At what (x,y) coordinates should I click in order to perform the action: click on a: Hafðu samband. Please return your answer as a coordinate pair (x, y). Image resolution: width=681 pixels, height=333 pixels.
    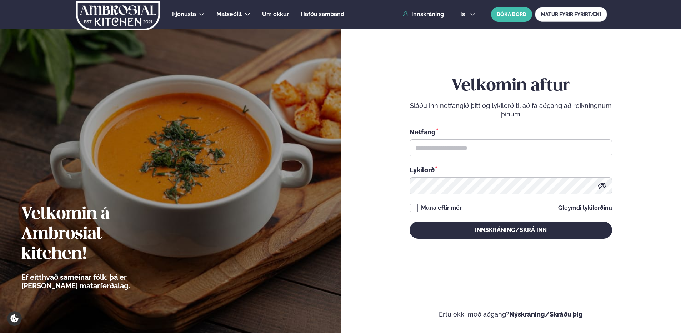
    Looking at the image, I should click on (322, 14).